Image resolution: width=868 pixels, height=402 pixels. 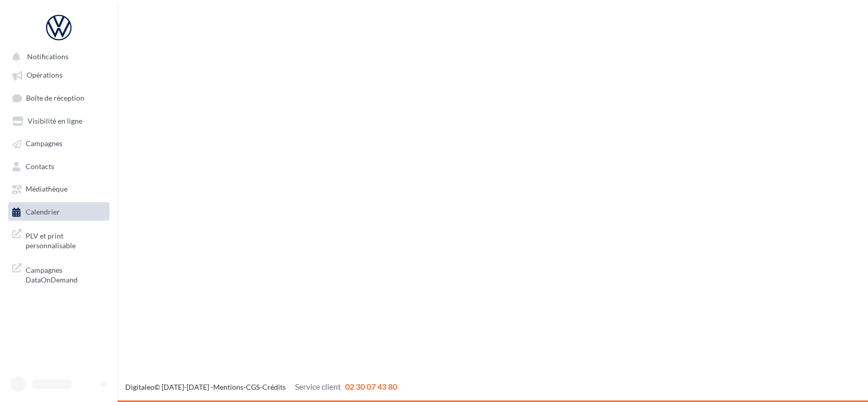 What do you see at coordinates (59, 211) in the screenshot?
I see `a: Calendrier` at bounding box center [59, 211].